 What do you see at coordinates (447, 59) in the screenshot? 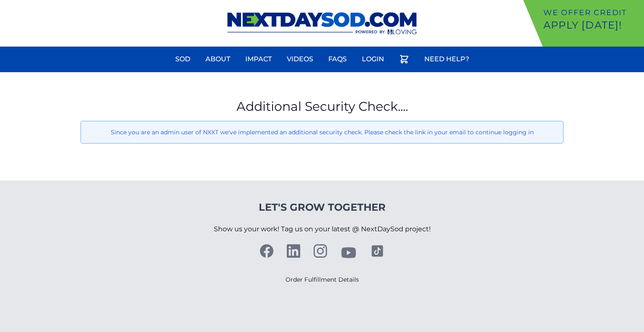
I see `a: Need Help?` at bounding box center [447, 59].